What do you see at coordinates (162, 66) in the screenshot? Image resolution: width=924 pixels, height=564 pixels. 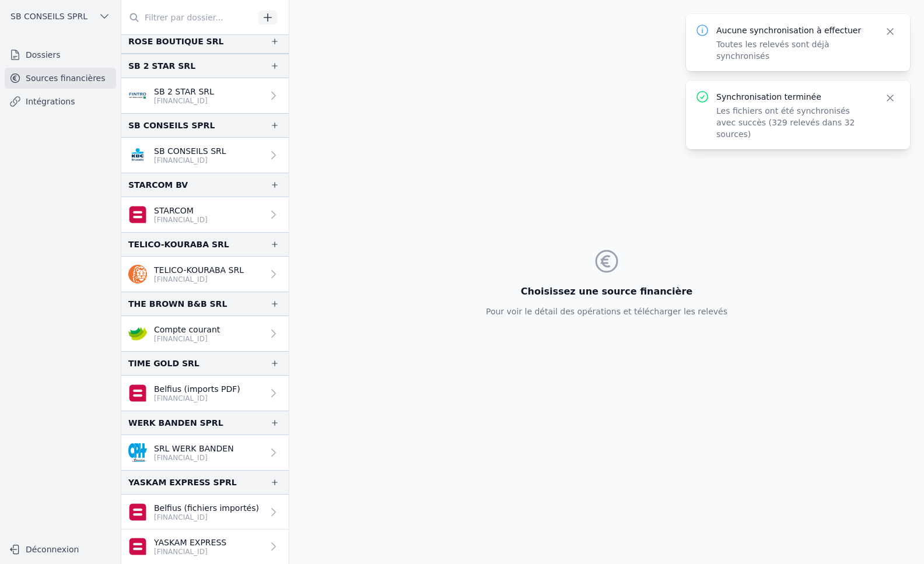 I see `div: SB 2 STAR SRL` at bounding box center [162, 66].